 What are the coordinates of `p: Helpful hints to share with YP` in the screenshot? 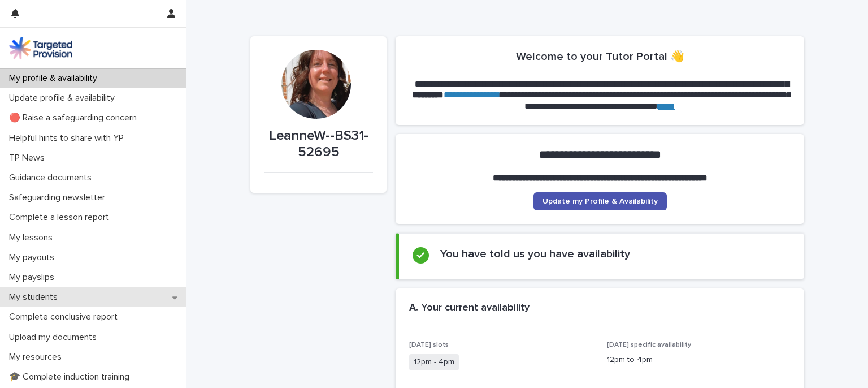 It's located at (68, 138).